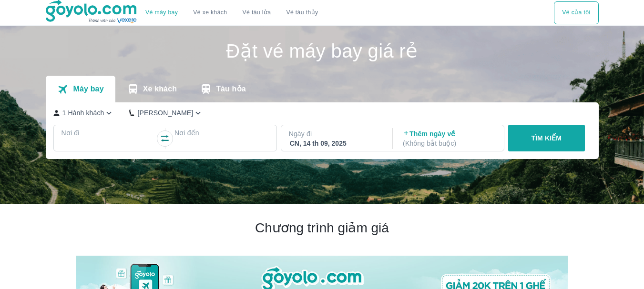  Describe the element at coordinates (88, 89) in the screenshot. I see `p: Máy bay` at that location.